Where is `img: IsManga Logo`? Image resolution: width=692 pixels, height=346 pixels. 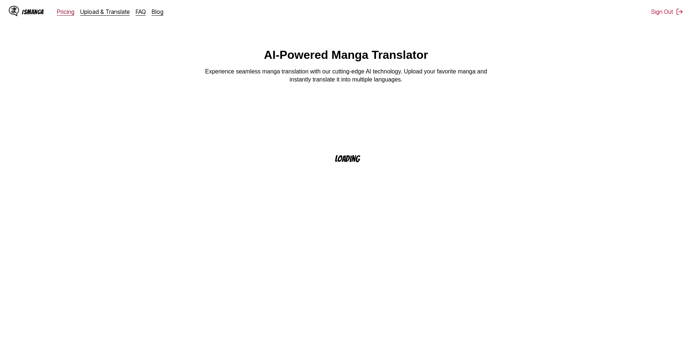
img: IsManga Logo is located at coordinates (14, 11).